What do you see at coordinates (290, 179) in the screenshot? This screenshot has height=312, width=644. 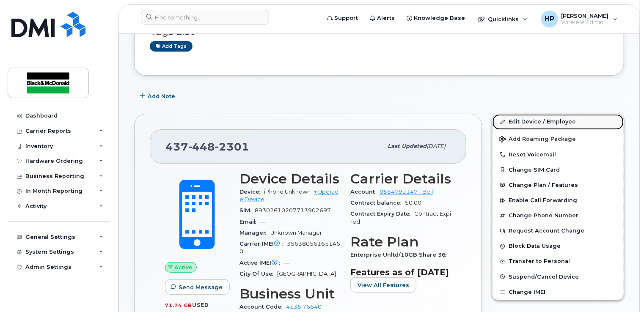 I see `h3: Device Details` at bounding box center [290, 179].